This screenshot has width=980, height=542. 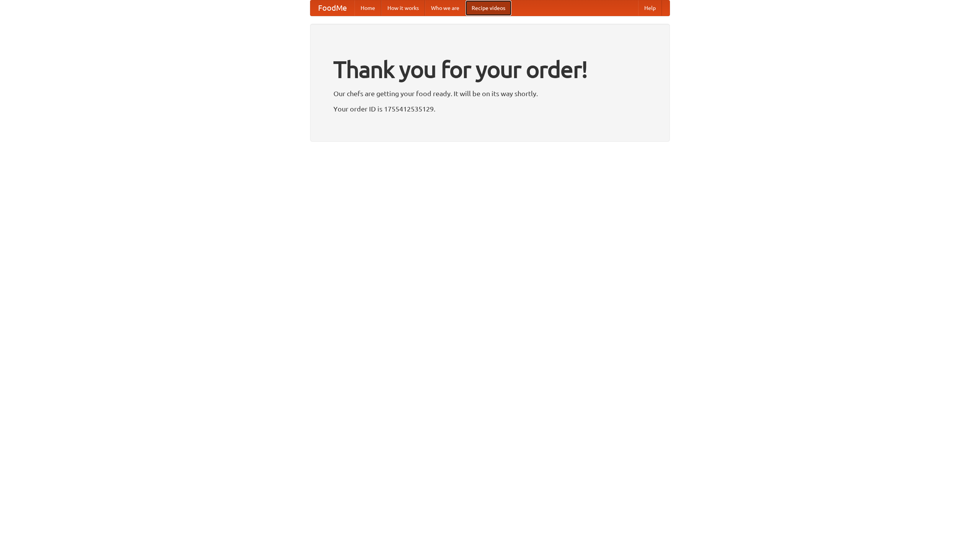 What do you see at coordinates (403, 8) in the screenshot?
I see `a: How it works` at bounding box center [403, 8].